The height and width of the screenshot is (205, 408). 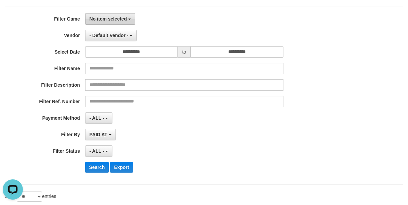 I want to click on span: to, so click(x=184, y=52).